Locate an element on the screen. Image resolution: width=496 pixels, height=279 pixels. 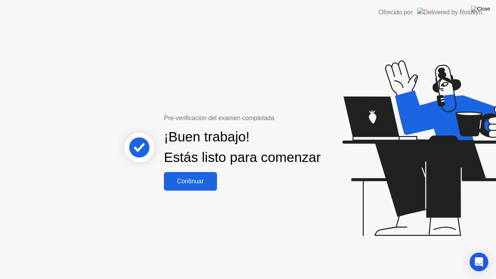
img: Close is located at coordinates (480, 9).